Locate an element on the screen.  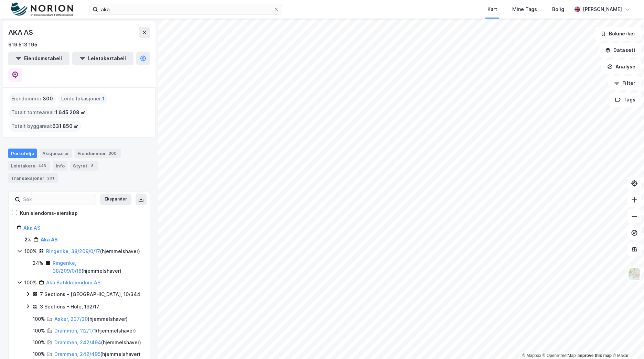
button: Tags is located at coordinates (625, 100).